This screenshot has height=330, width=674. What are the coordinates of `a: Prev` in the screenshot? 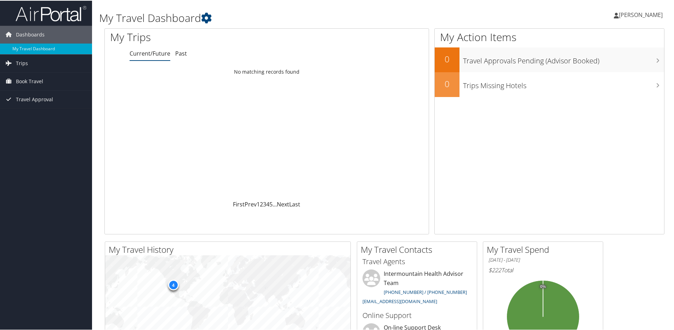 It's located at (251, 204).